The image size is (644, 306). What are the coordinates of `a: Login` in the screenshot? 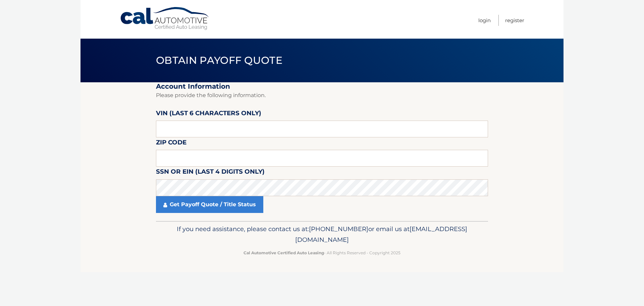 It's located at (484, 20).